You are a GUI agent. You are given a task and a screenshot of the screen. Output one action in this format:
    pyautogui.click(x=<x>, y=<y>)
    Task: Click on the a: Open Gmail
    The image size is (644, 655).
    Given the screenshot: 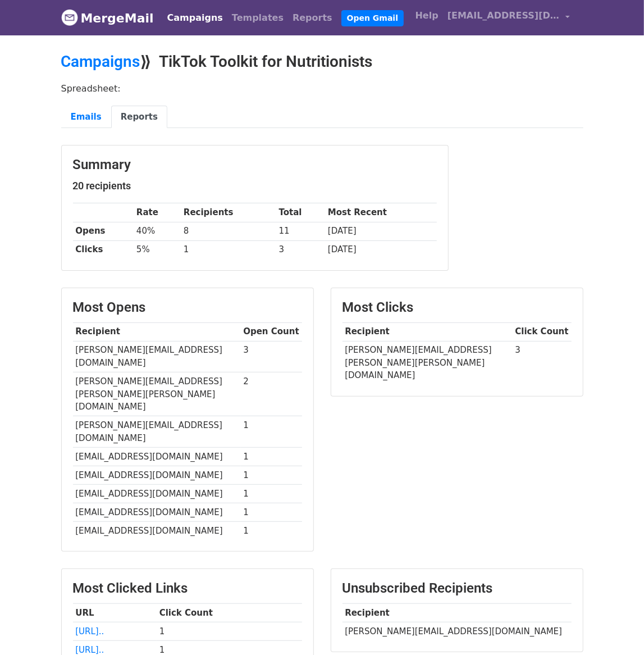 What is the action you would take?
    pyautogui.click(x=372, y=18)
    